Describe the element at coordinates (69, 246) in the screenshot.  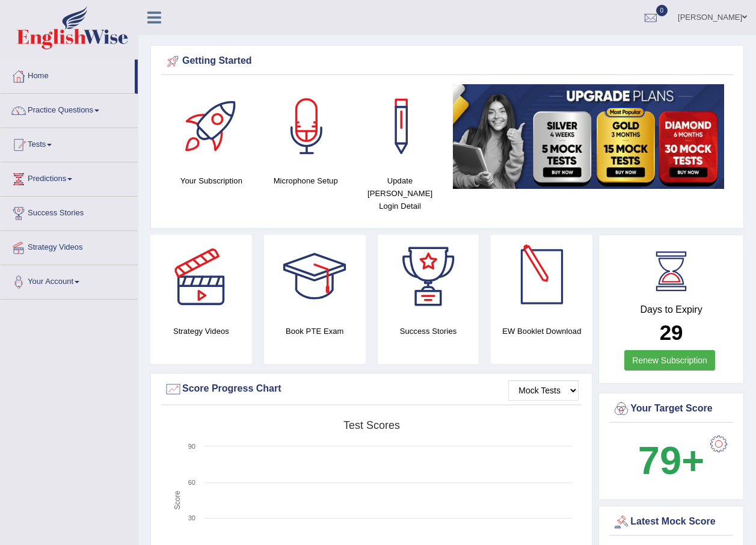
I see `a: Strategy Videos` at that location.